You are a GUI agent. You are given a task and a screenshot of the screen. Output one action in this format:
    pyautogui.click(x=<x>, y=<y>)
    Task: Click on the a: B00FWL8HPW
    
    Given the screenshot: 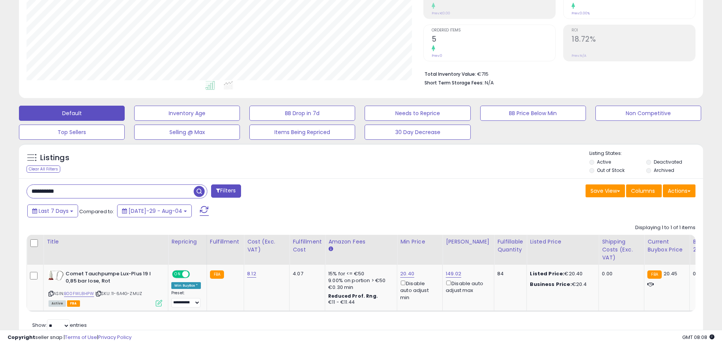 What is the action you would take?
    pyautogui.click(x=79, y=294)
    